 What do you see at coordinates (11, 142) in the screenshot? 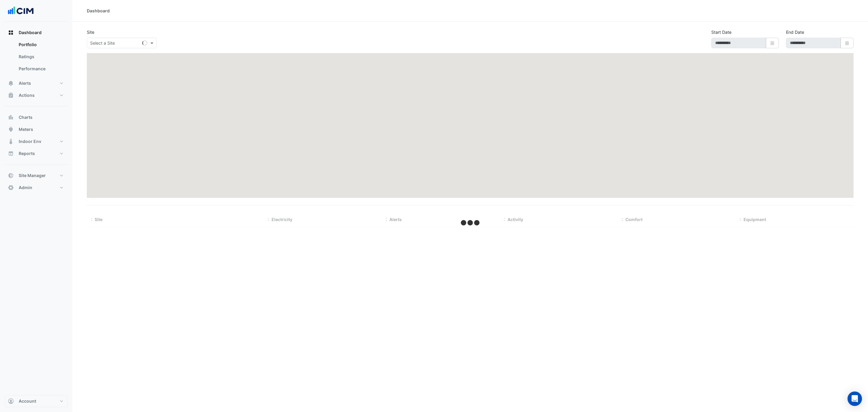
I see `app-icon: Indoor Env` at bounding box center [11, 142].